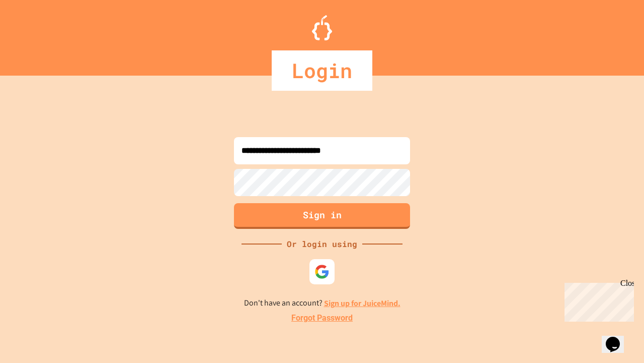 The height and width of the screenshot is (363, 644). I want to click on a: Forgot Password, so click(322, 318).